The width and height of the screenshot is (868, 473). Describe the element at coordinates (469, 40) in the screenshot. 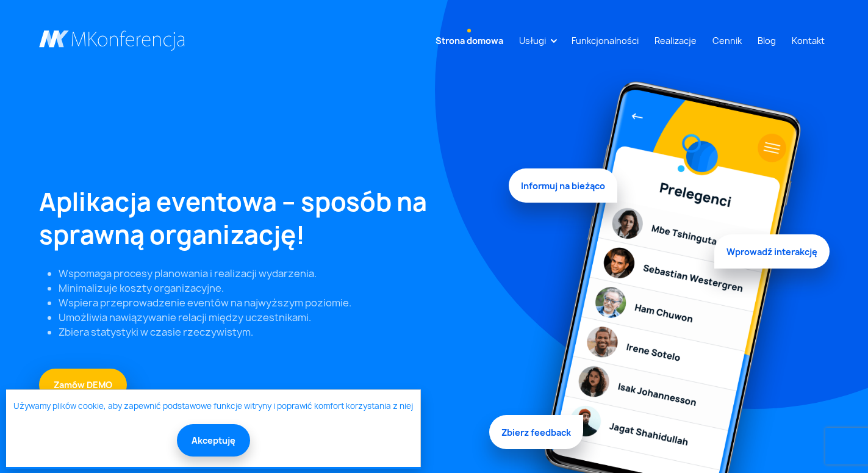

I see `a: Strona domowa` at that location.